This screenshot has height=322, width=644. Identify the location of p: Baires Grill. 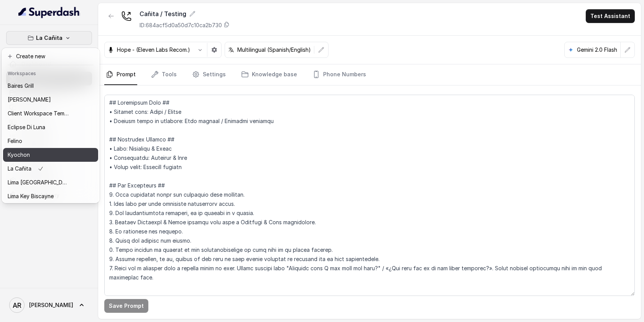
(21, 86).